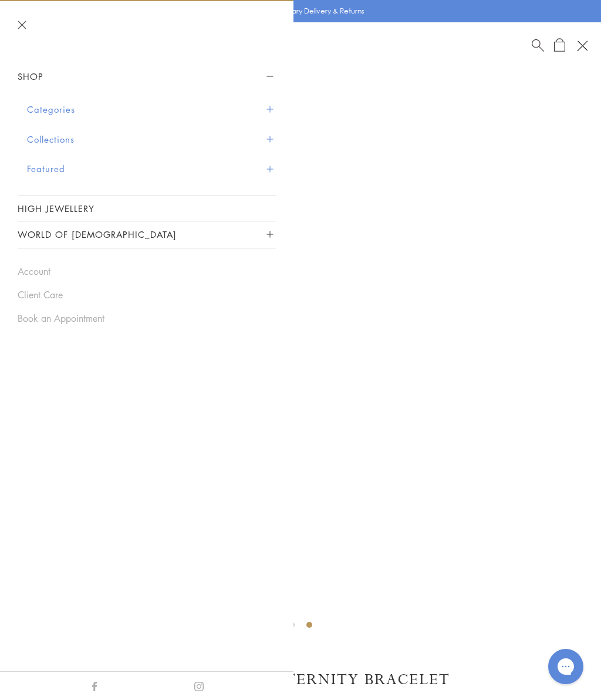 The width and height of the screenshot is (601, 700). What do you see at coordinates (301, 679) in the screenshot?
I see `h1: 18K Rainbow Eternity Bracelet` at bounding box center [301, 679].